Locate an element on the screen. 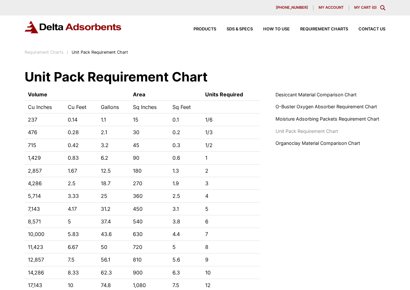 The height and width of the screenshot is (290, 410). a: How to Use is located at coordinates (271, 29).